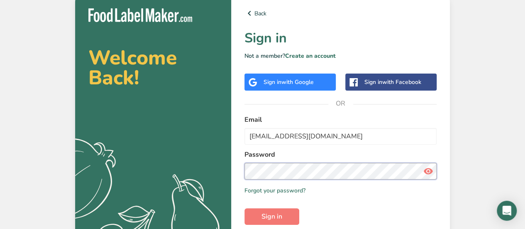  Describe the element at coordinates (272, 216) in the screenshot. I see `button: Sign in` at that location.